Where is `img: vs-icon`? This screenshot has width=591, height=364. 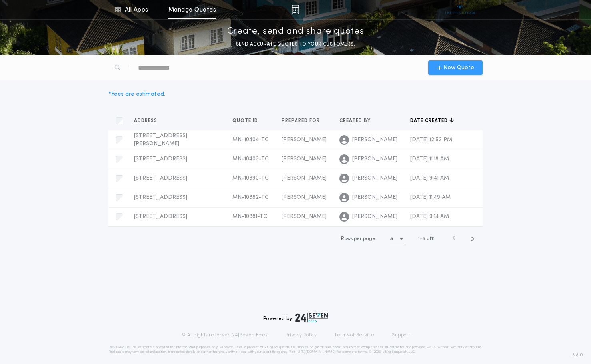
img: vs-icon is located at coordinates (460, 10).